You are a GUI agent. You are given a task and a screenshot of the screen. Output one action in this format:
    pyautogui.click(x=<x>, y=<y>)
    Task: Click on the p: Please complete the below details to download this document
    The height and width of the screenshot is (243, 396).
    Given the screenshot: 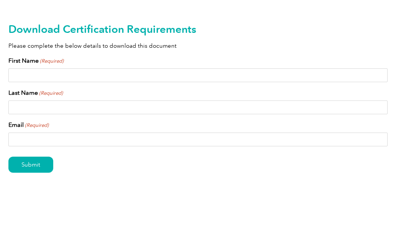 What is the action you would take?
    pyautogui.click(x=198, y=46)
    